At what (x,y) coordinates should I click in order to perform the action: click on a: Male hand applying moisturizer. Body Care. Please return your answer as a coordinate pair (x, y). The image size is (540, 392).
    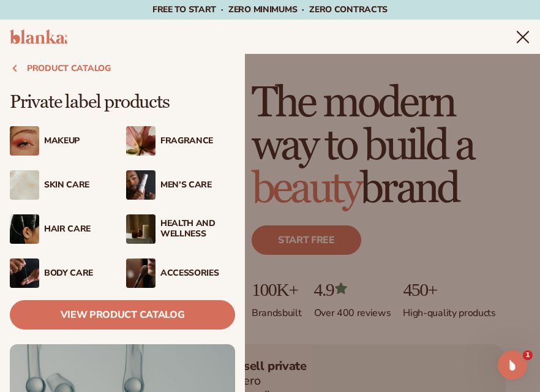
    Looking at the image, I should click on (64, 273).